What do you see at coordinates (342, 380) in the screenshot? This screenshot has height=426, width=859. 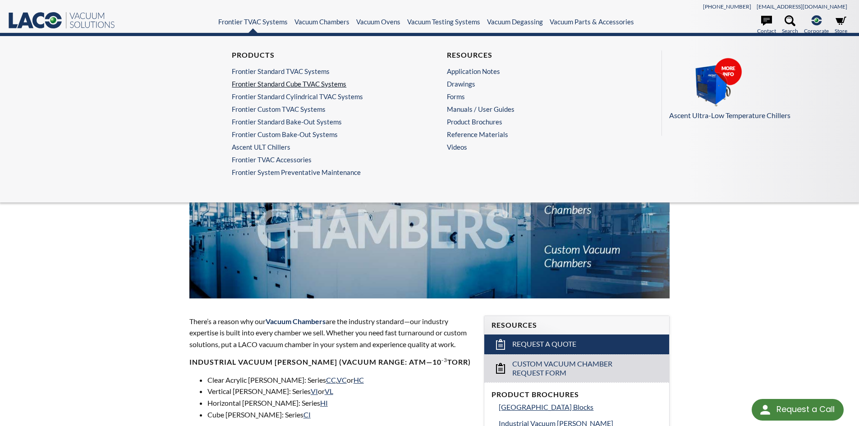 I see `a: VC` at bounding box center [342, 380].